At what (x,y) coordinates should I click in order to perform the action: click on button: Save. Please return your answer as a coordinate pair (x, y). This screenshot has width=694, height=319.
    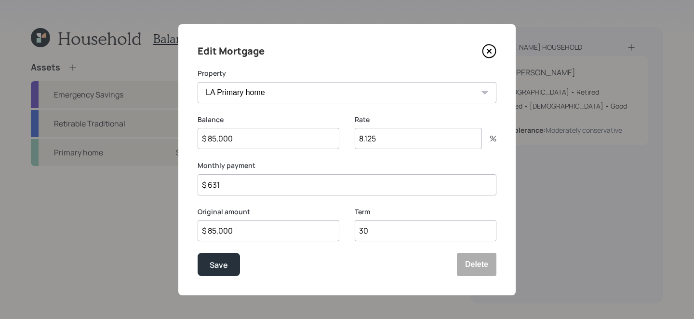
    Looking at the image, I should click on (219, 264).